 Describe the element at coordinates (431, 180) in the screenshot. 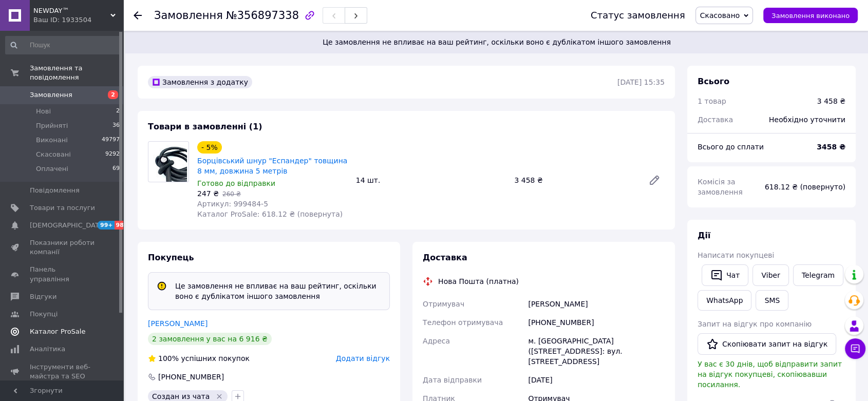

I see `div: 14 шт.` at that location.